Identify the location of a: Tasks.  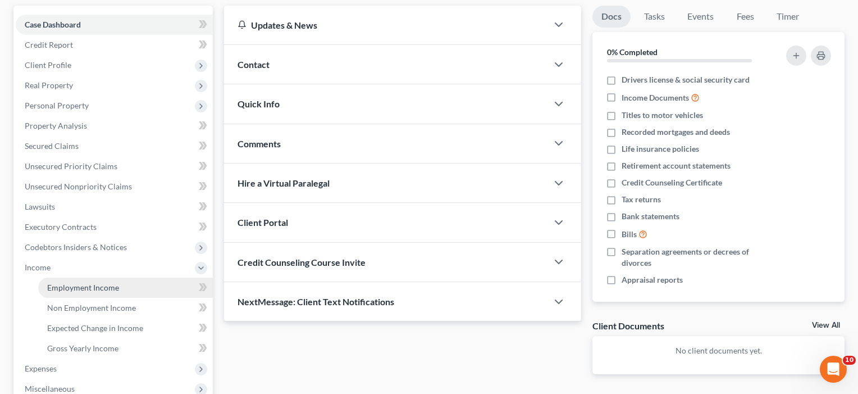
(654, 16).